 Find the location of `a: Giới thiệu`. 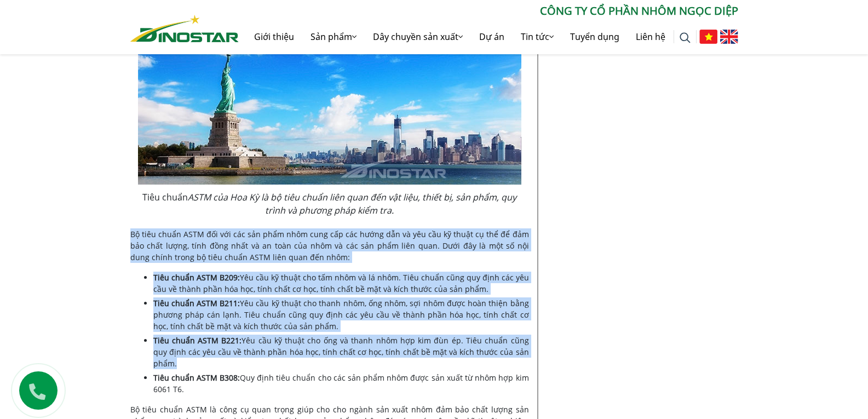

a: Giới thiệu is located at coordinates (274, 37).